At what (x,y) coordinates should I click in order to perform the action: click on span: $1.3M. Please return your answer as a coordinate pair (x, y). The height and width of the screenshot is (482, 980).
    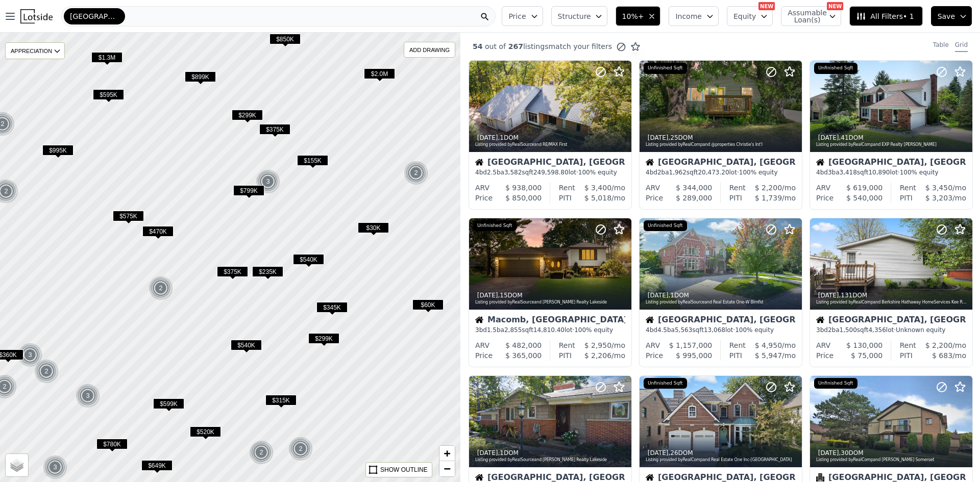
    Looking at the image, I should click on (107, 57).